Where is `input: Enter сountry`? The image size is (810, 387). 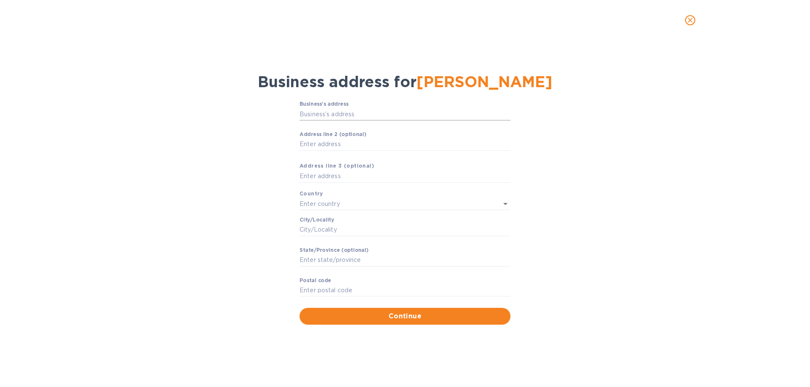
input: Enter сountry is located at coordinates (393, 204).